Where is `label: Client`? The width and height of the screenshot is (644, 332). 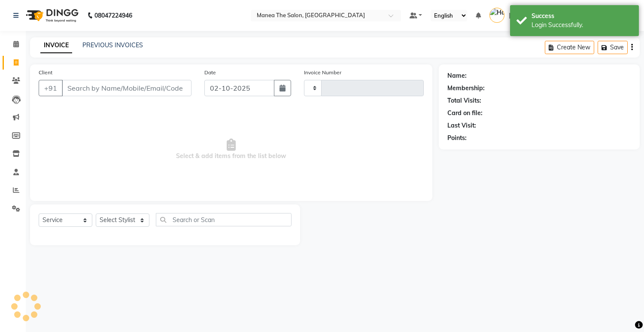 label: Client is located at coordinates (45, 73).